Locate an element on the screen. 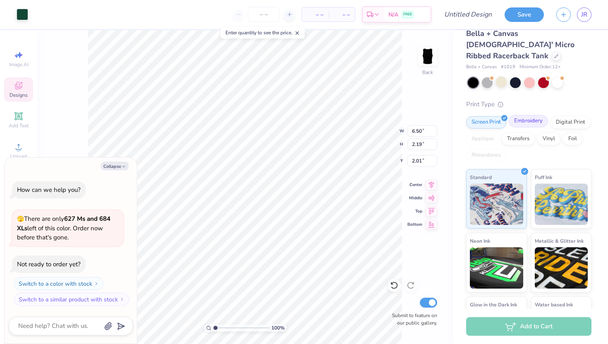 This screenshot has width=608, height=344. span: Water based Ink is located at coordinates (554, 304).